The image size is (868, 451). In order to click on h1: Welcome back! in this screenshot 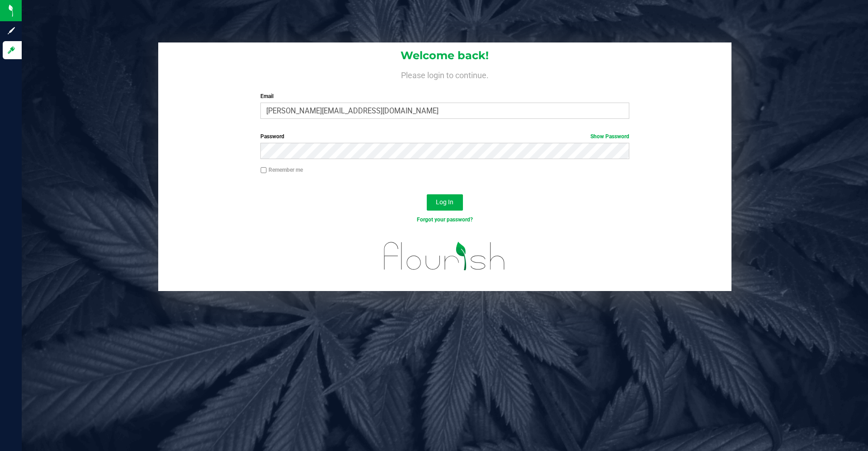, I will do `click(445, 56)`.